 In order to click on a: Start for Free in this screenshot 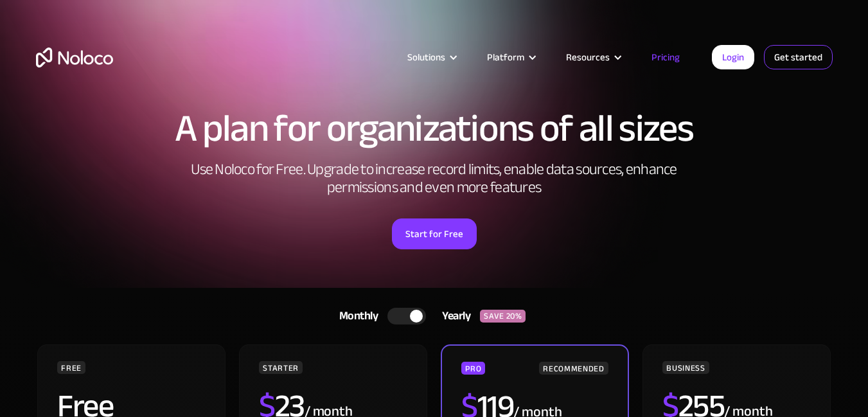, I will do `click(434, 233)`.